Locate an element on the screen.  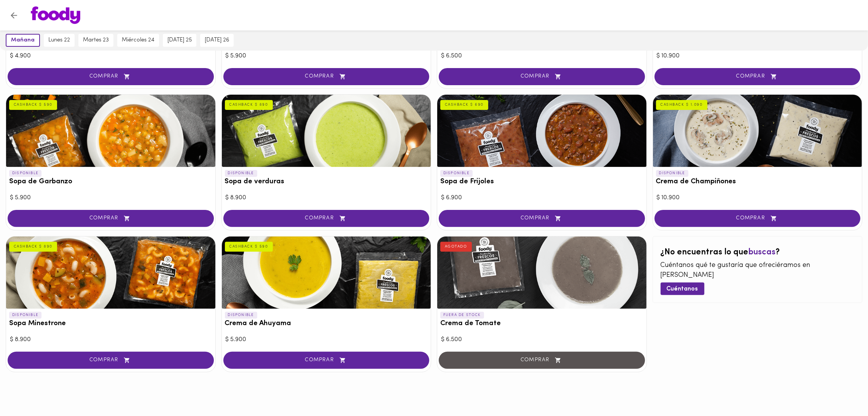
p: FUERA DE STOCK is located at coordinates (462, 315).